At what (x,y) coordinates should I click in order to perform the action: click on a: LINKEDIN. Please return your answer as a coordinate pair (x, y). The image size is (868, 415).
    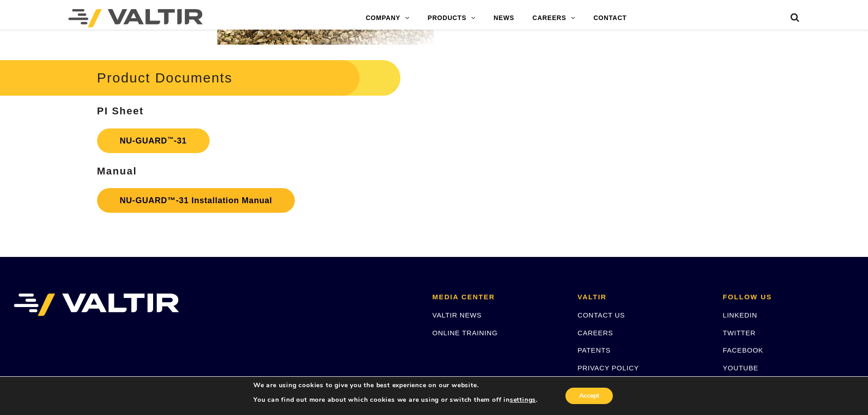
    Looking at the image, I should click on (740, 315).